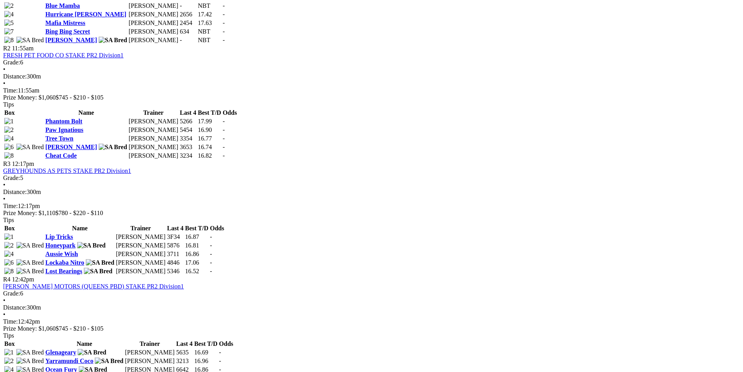 The height and width of the screenshot is (372, 743). I want to click on td: 16.52, so click(197, 271).